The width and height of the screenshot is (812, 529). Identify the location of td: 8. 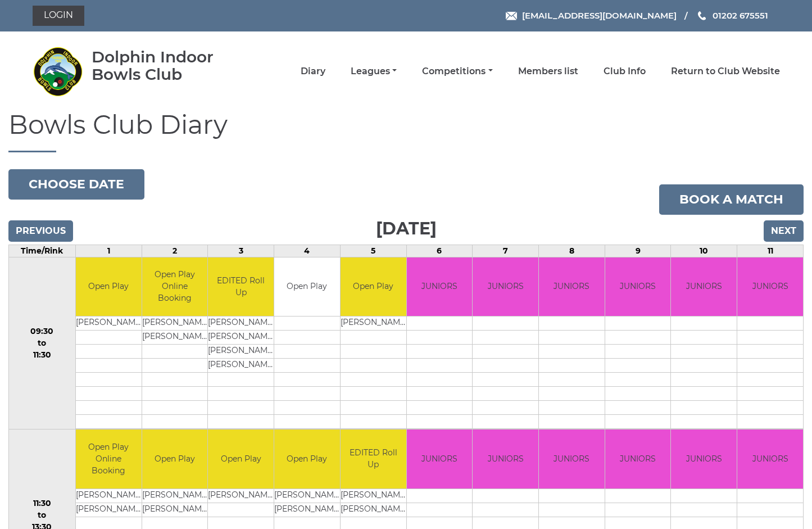
(572, 251).